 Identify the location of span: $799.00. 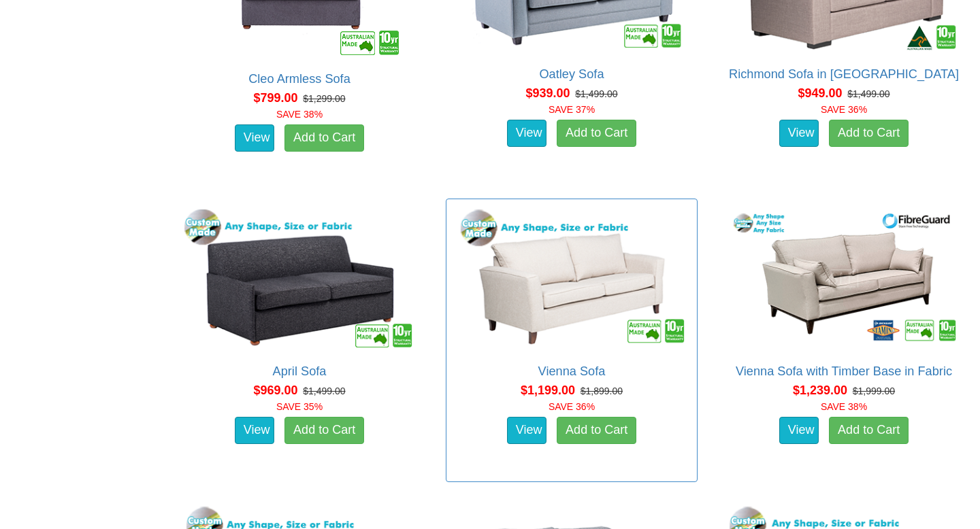
(275, 98).